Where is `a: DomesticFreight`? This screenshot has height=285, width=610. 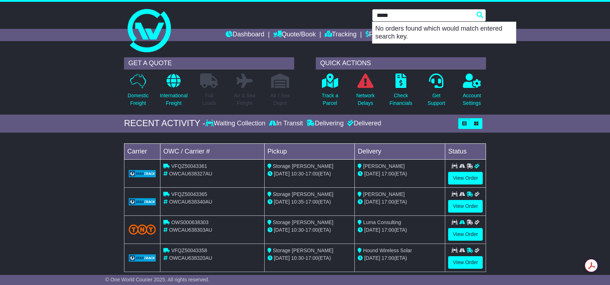
a: DomesticFreight is located at coordinates (138, 92).